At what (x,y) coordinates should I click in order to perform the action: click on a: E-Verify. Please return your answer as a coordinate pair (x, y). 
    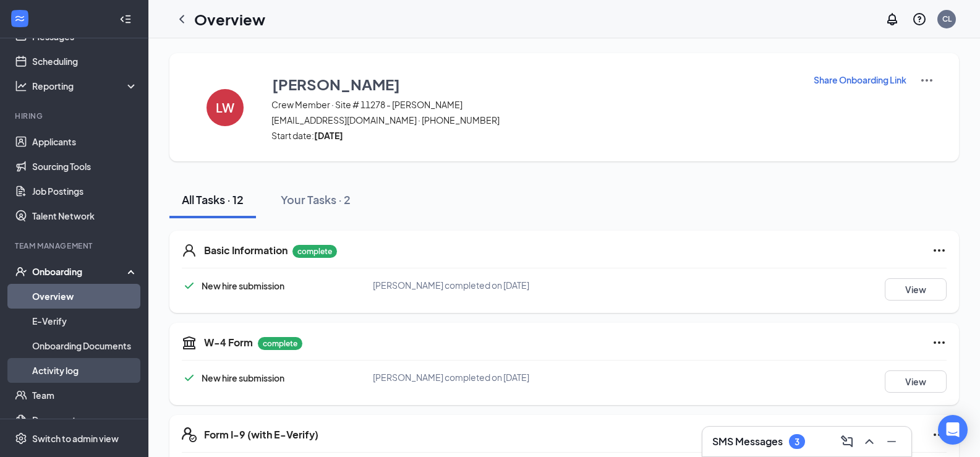
    Looking at the image, I should click on (85, 321).